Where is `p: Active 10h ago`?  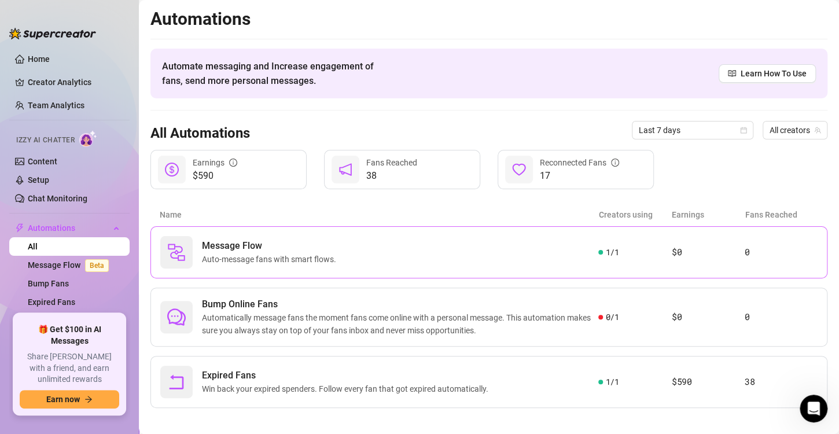 p: Active 10h ago is located at coordinates (84, 20).